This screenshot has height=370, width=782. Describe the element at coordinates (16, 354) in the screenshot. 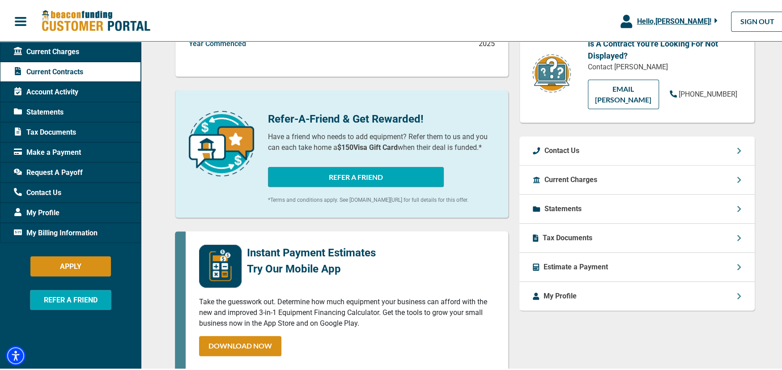

I see `div: Accessibility Menu` at that location.